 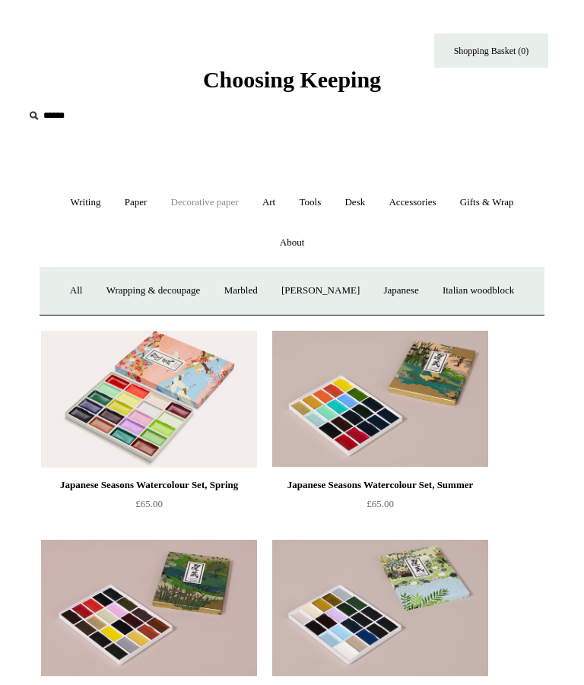 What do you see at coordinates (380, 485) in the screenshot?
I see `div: Japanese Seasons Watercolour Set, Summer` at bounding box center [380, 485].